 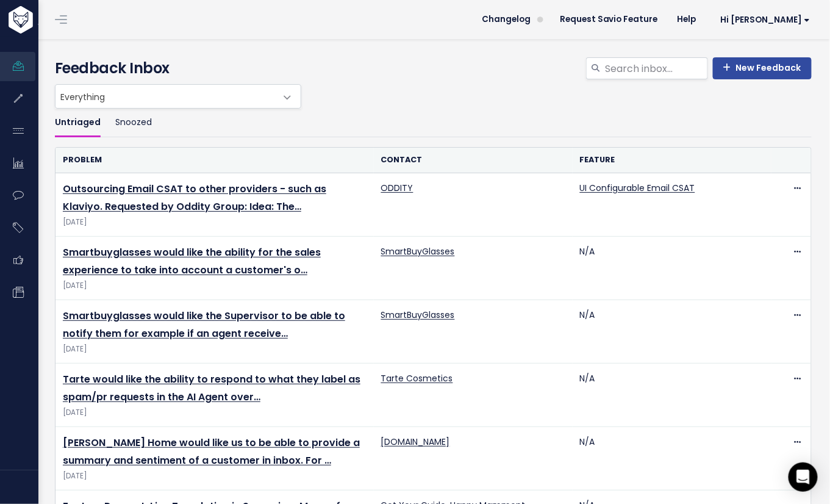 What do you see at coordinates (686, 20) in the screenshot?
I see `a: Help` at bounding box center [686, 20].